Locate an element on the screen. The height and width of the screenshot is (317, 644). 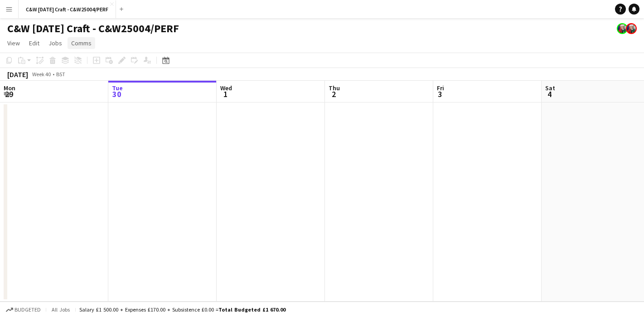
div: Salary £1 500.00 + Expenses £170.00 + Subsistence £0.00 = is located at coordinates (182, 309).